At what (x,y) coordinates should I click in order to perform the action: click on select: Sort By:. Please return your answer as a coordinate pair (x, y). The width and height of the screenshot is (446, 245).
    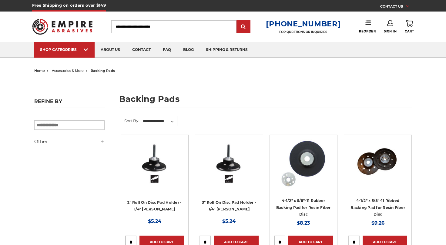
    Looking at the image, I should click on (160, 121).